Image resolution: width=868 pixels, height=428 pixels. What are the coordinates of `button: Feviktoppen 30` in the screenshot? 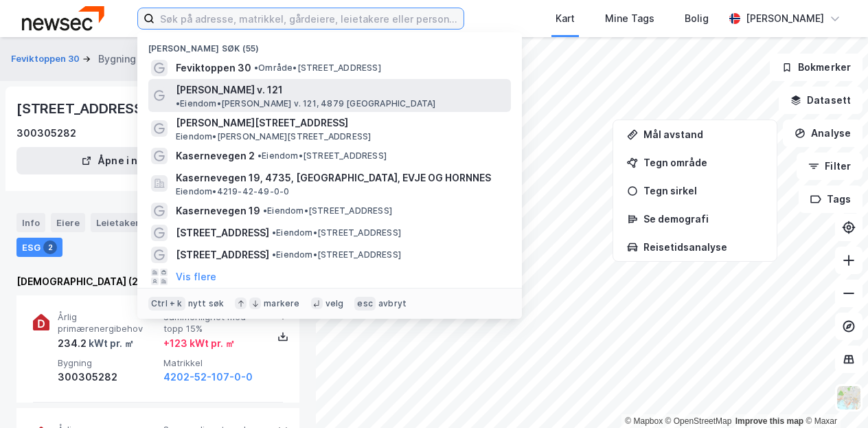 It's located at (47, 59).